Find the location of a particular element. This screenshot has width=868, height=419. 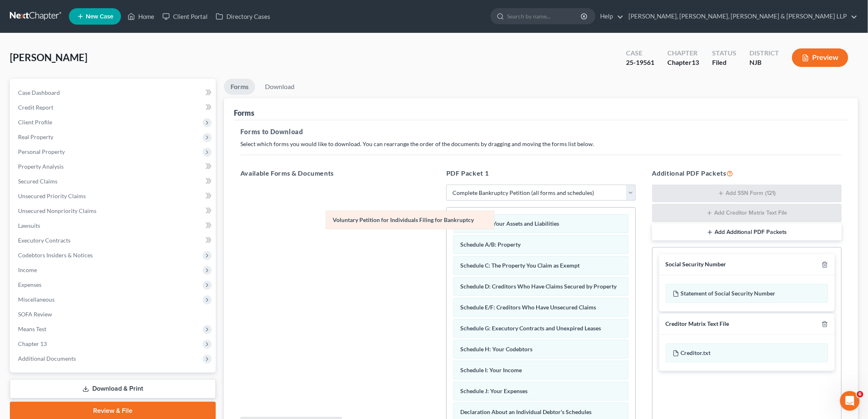

h5: Available Forms & Documents is located at coordinates (335, 173).